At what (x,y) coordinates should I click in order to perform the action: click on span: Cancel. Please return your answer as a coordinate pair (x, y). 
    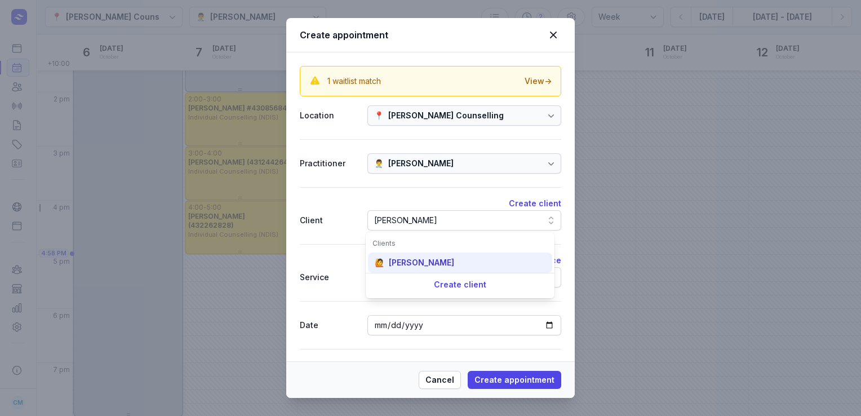
    Looking at the image, I should click on (440, 380).